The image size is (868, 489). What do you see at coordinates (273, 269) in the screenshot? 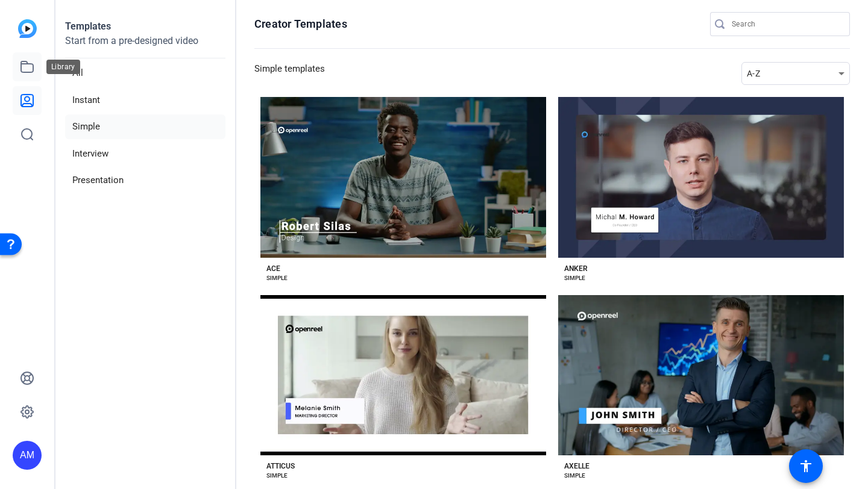
I see `div: ACE` at bounding box center [273, 269].